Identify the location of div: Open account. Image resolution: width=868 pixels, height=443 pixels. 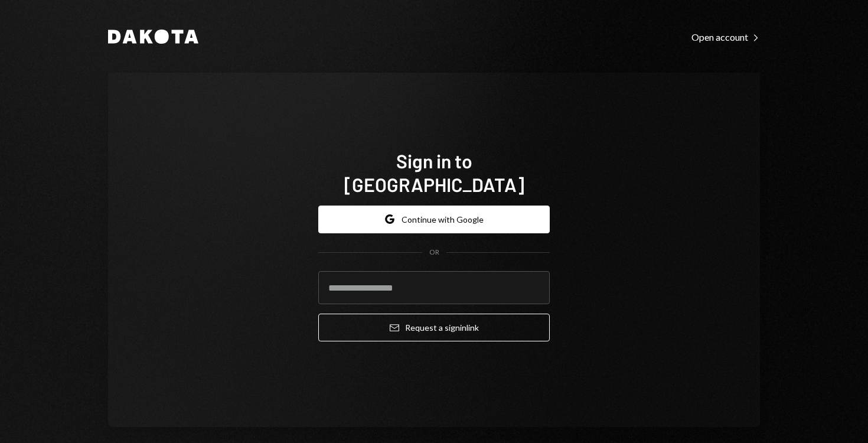
(726, 37).